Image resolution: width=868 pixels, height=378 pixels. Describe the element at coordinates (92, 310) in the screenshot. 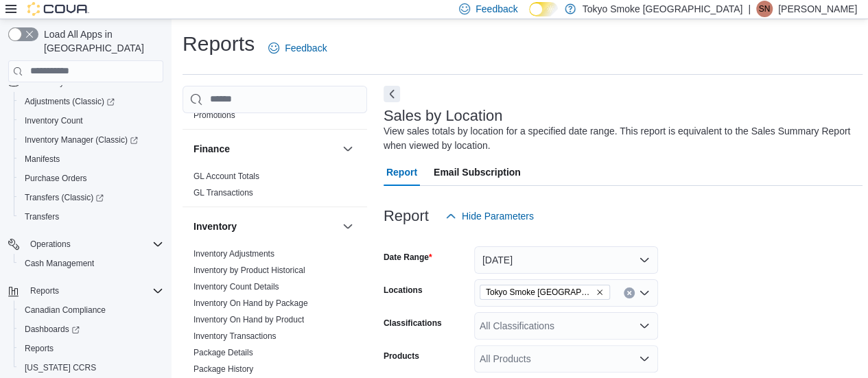

I see `button: Canadian Compliance` at that location.